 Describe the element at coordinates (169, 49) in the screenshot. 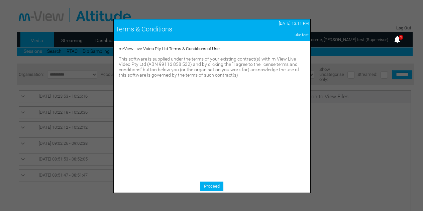

I see `span: m-View Live Video Pty Ltd Terms & Conditions of Use` at that location.